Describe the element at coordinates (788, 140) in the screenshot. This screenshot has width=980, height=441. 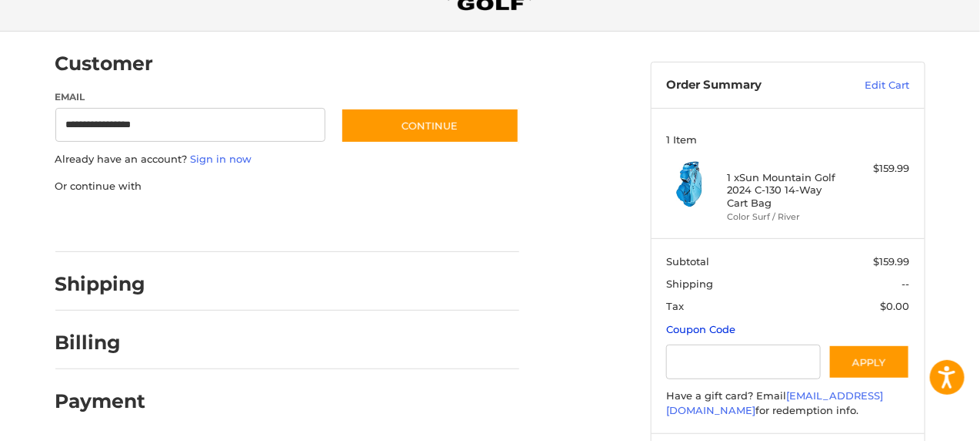
I see `h3: 1 Item` at that location.